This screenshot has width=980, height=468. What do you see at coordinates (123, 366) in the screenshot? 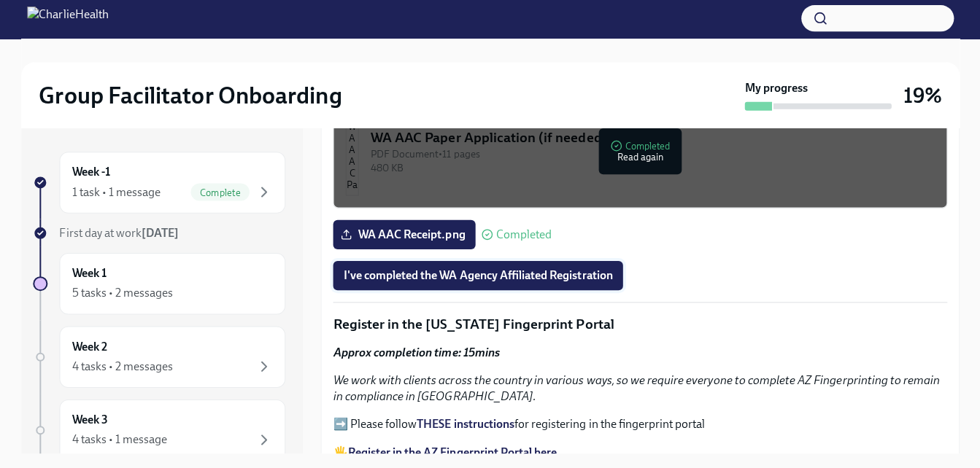
I see `div: 4 tasks • 2 messages` at bounding box center [123, 366].